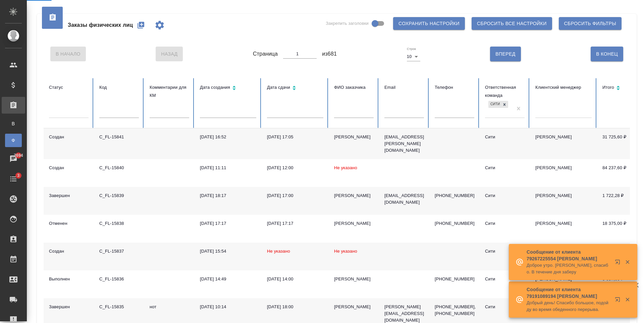 This screenshot has height=323, width=644. What do you see at coordinates (119, 307) in the screenshot?
I see `div: C_FL-15835` at bounding box center [119, 307].